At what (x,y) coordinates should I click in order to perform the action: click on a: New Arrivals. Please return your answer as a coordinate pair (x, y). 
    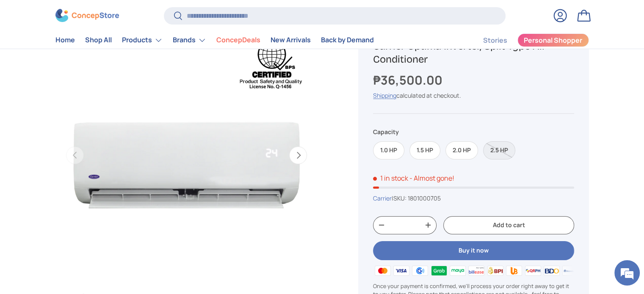
    Looking at the image, I should click on (291, 40).